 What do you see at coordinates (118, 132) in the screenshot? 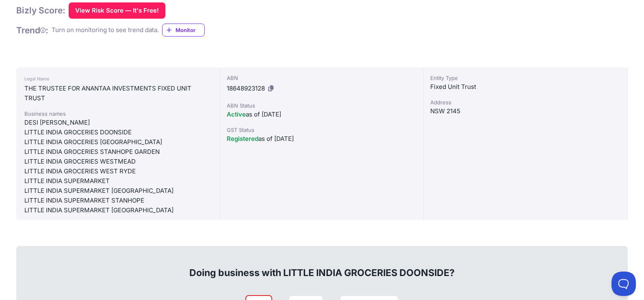
I see `div: LITTLE INDIA GROCERIES DOONSIDE` at bounding box center [118, 132].